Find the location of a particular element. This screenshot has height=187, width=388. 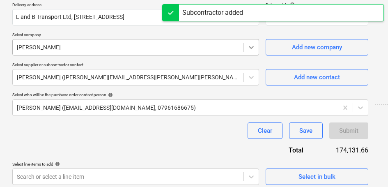

button: Clear is located at coordinates (265, 131).